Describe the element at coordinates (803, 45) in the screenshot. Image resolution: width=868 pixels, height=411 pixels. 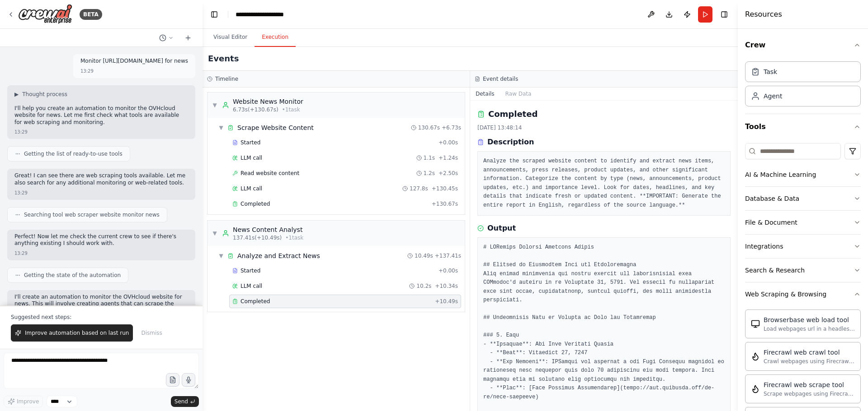
I see `button: Crew` at that location.